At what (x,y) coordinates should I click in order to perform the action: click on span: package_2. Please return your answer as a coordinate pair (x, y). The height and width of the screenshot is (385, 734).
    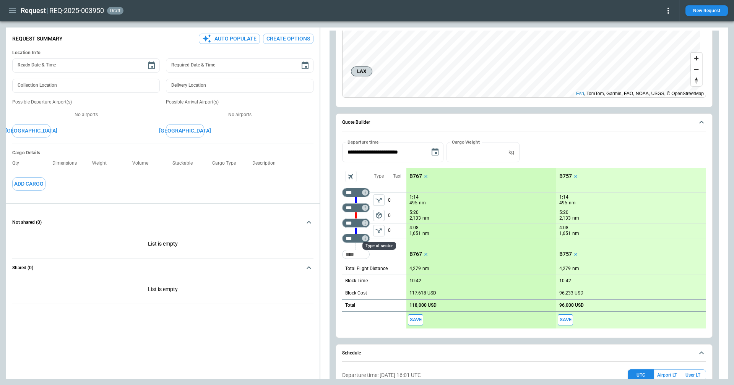
    Looking at the image, I should click on (379, 216).